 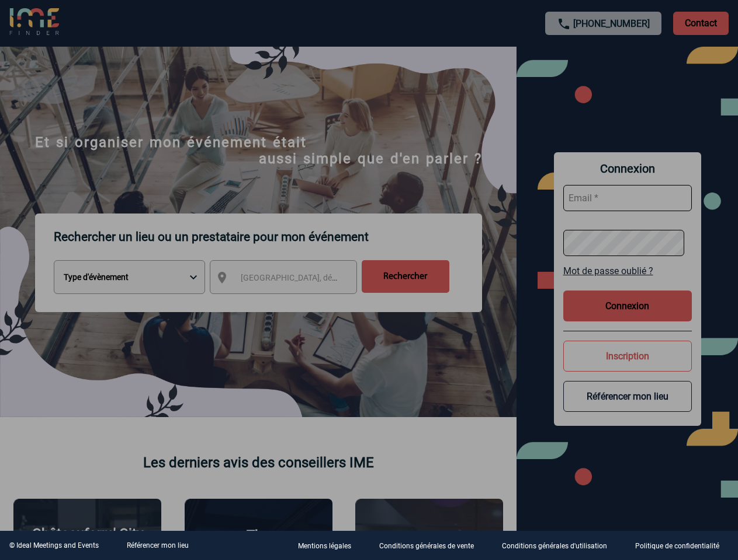 What do you see at coordinates (554, 547) in the screenshot?
I see `p: Conditions générales d'utilisation` at bounding box center [554, 547].